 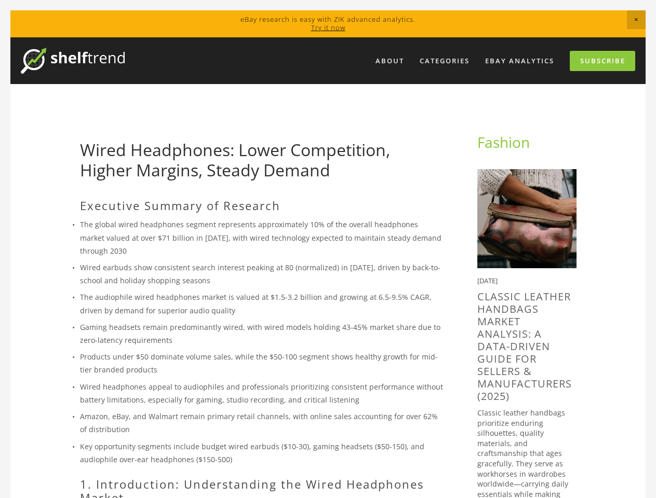 What do you see at coordinates (602, 61) in the screenshot?
I see `a: Subscribe` at bounding box center [602, 61].